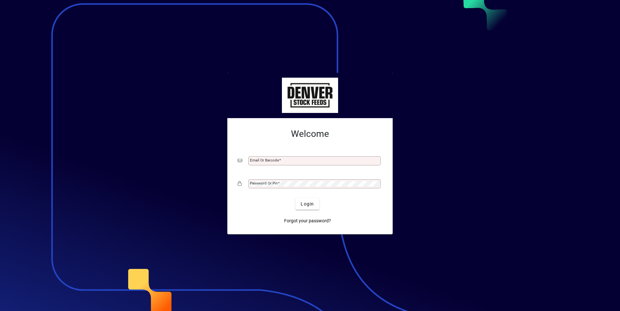 The height and width of the screenshot is (311, 620). What do you see at coordinates (307, 204) in the screenshot?
I see `span: Login` at bounding box center [307, 204].